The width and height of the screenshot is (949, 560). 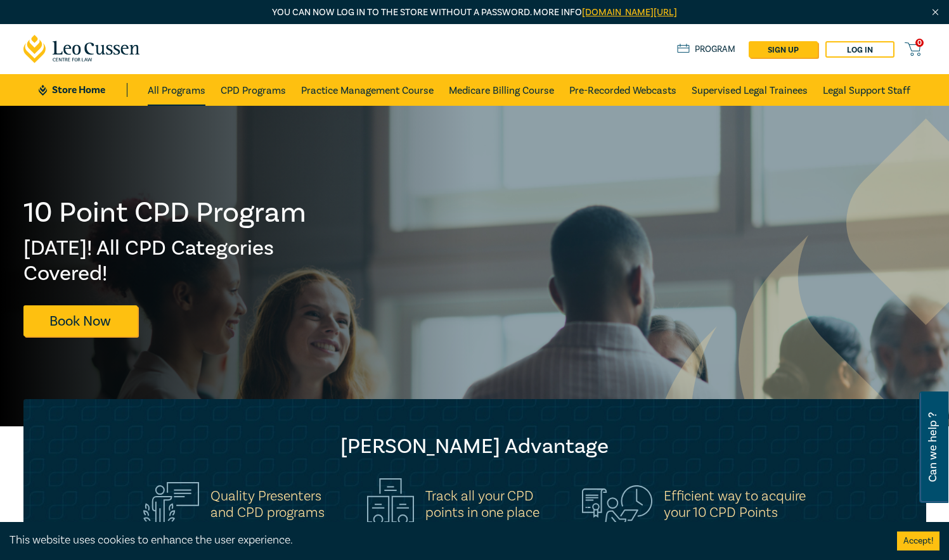 What do you see at coordinates (749, 90) in the screenshot?
I see `a: Supervised Legal Trainees` at bounding box center [749, 90].